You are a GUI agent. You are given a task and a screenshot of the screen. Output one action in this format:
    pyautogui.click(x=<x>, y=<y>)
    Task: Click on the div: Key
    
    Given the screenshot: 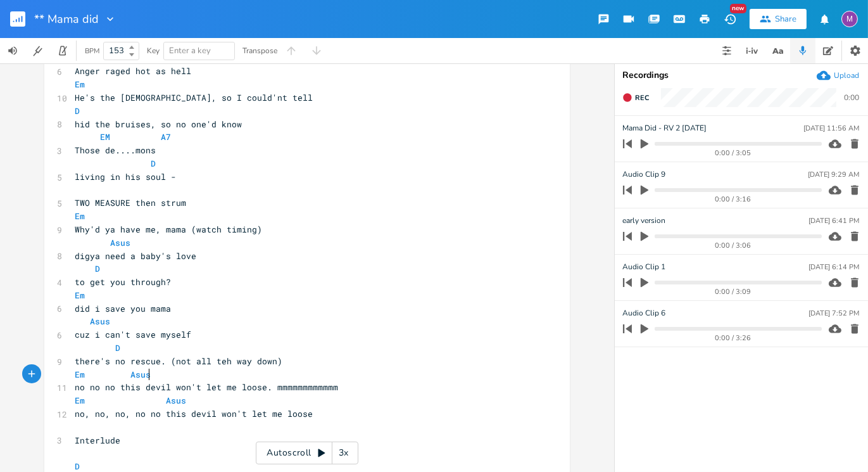 What is the action you would take?
    pyautogui.click(x=153, y=51)
    